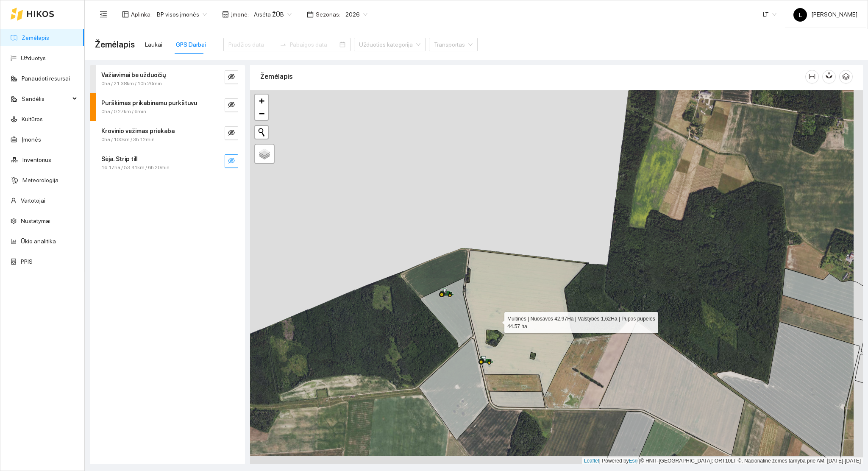 The height and width of the screenshot is (471, 868). What do you see at coordinates (168, 163) in the screenshot?
I see `div: Sėja. Strip till16.17ha / 53.41km / 6h 20mineye-invisible` at bounding box center [168, 163].